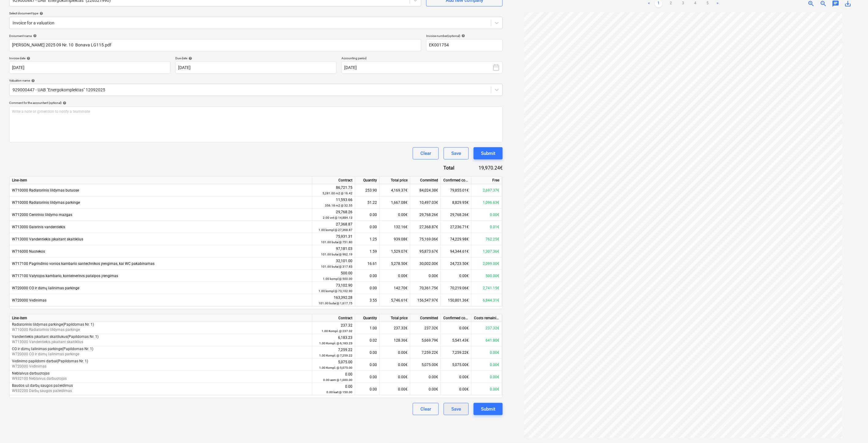  I want to click on div: Invoice number (optional), so click(464, 36).